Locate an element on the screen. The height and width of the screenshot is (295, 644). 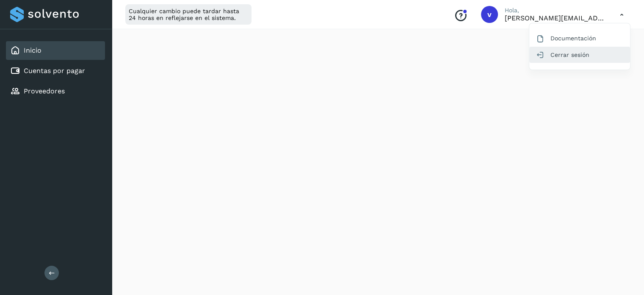
div: Inicio is located at coordinates (55, 50).